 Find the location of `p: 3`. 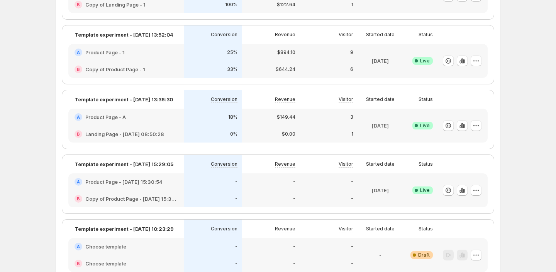

p: 3 is located at coordinates (352, 117).